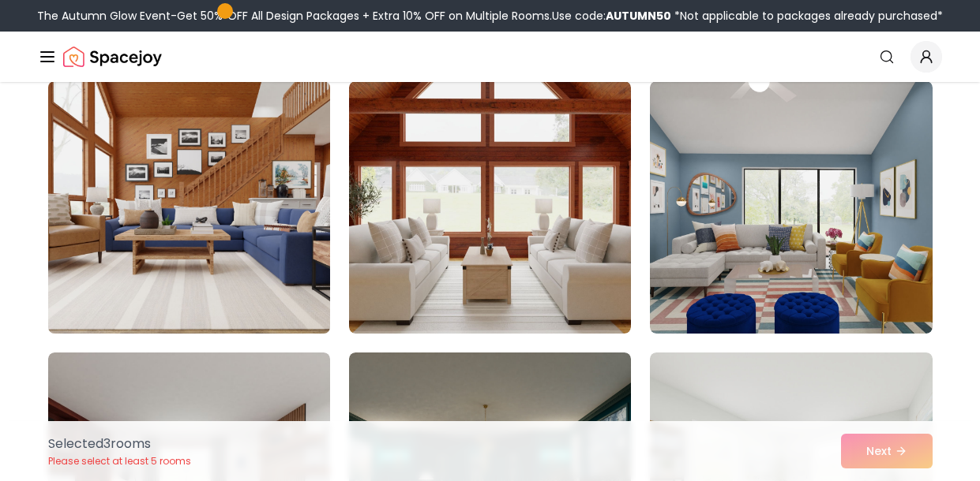 The height and width of the screenshot is (481, 980). I want to click on img: Room room-38, so click(490, 208).